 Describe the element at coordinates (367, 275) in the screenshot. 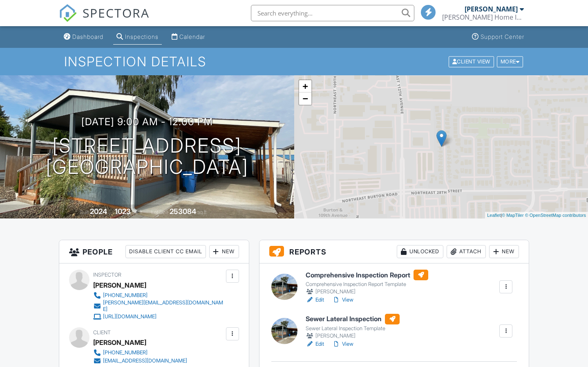

I see `h6: Comprehensive Inspection Report` at that location.